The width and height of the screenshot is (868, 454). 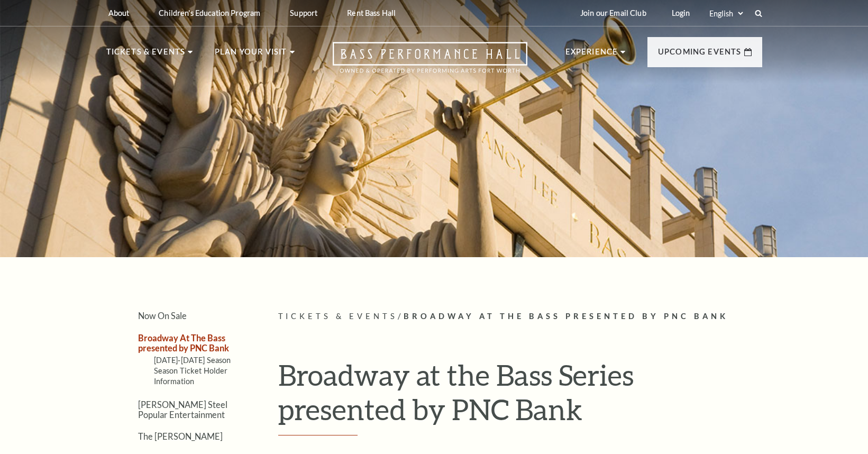 I want to click on p: Children's Education Program, so click(x=209, y=13).